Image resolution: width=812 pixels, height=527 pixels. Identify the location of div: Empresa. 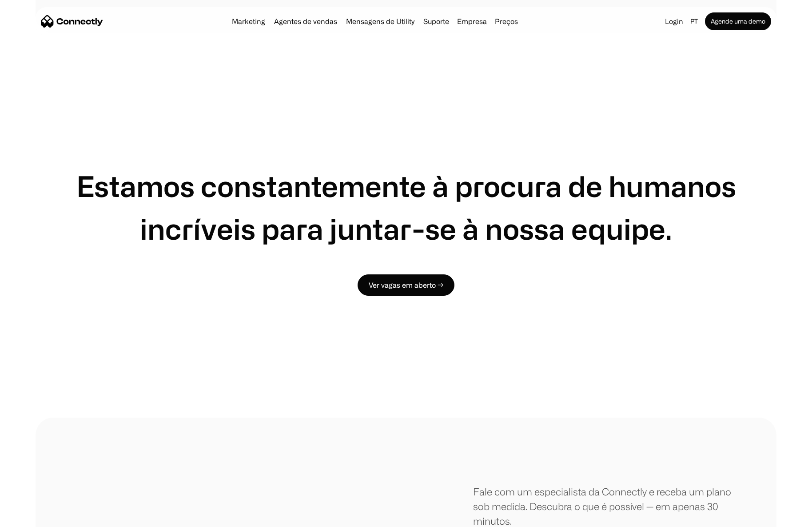
(472, 21).